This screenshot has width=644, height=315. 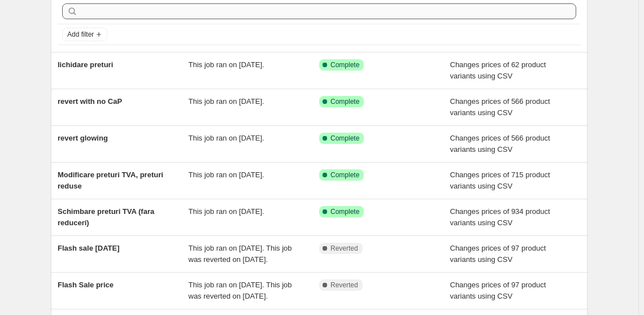 I want to click on span: Changes prices of 934 product variants using CSV, so click(x=499, y=217).